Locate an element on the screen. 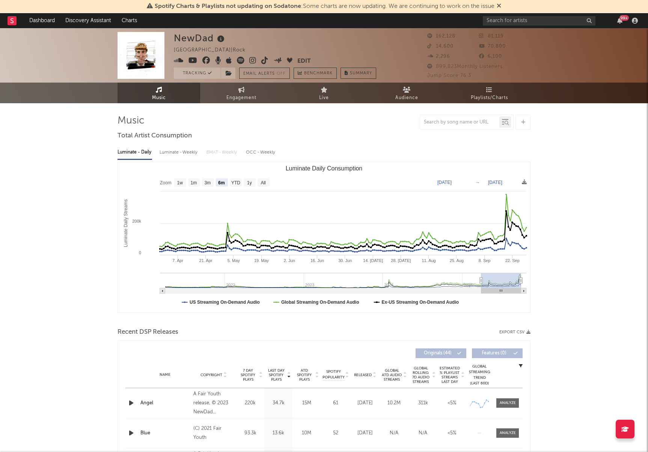 This screenshot has height=452, width=648. div: Luminate - Weekly is located at coordinates (179, 153).